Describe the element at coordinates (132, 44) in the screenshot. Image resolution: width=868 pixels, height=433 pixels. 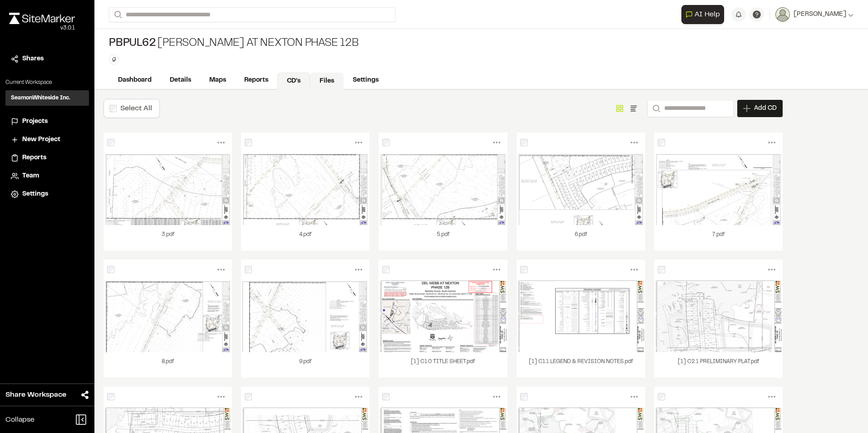
I see `span: PBPUL62` at that location.